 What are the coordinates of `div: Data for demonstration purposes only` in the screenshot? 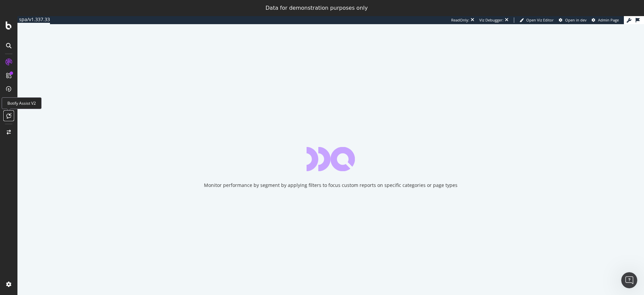 It's located at (317, 8).